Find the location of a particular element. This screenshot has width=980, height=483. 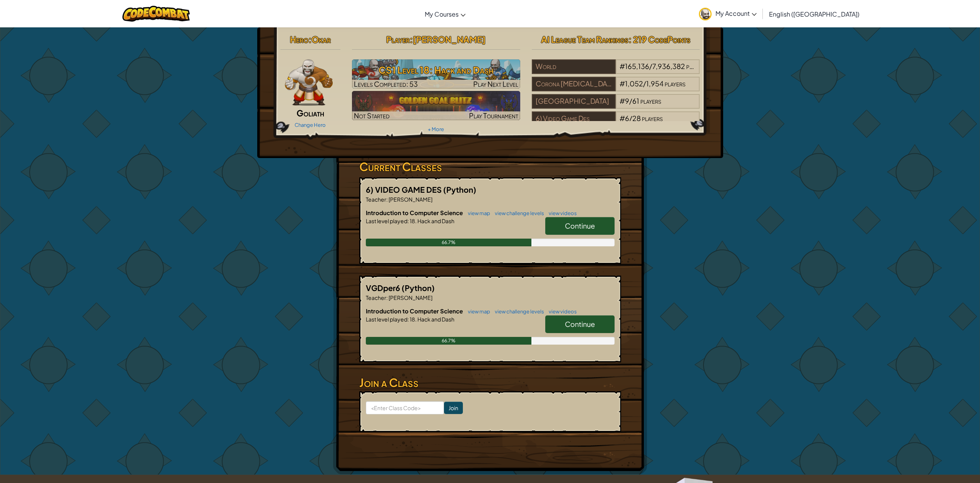

span: 165,136 is located at coordinates (637, 66).